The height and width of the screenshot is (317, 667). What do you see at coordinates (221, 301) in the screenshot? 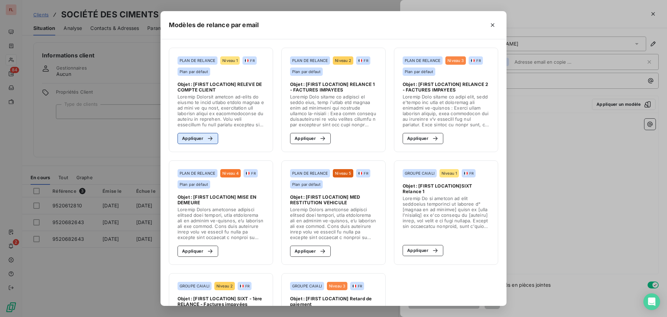
I see `span: Objet : [FIRST LOCATION] SIXT - 1ère RELANCE - Factures impayées` at bounding box center [221, 301].